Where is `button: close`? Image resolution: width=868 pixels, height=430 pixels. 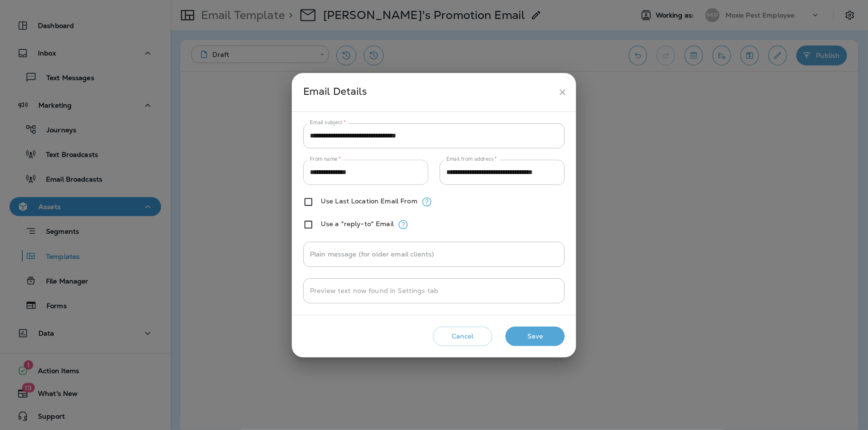 button: close is located at coordinates (562, 92).